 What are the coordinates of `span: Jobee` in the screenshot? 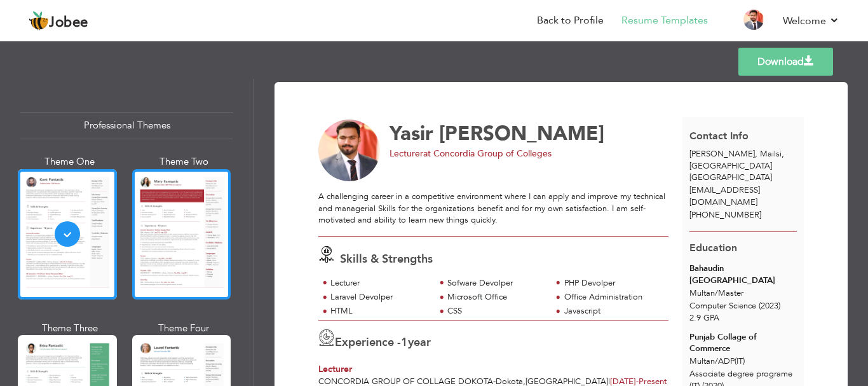 It's located at (69, 23).